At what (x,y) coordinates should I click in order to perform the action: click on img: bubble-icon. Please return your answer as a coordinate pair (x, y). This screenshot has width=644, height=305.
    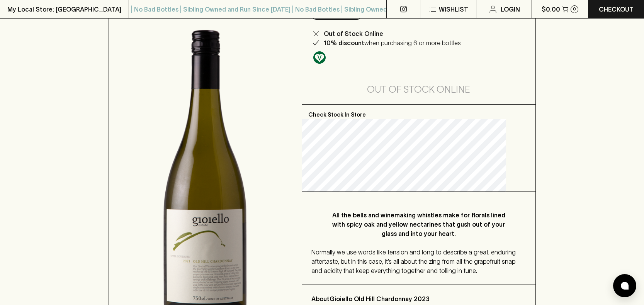
    Looking at the image, I should click on (624, 286).